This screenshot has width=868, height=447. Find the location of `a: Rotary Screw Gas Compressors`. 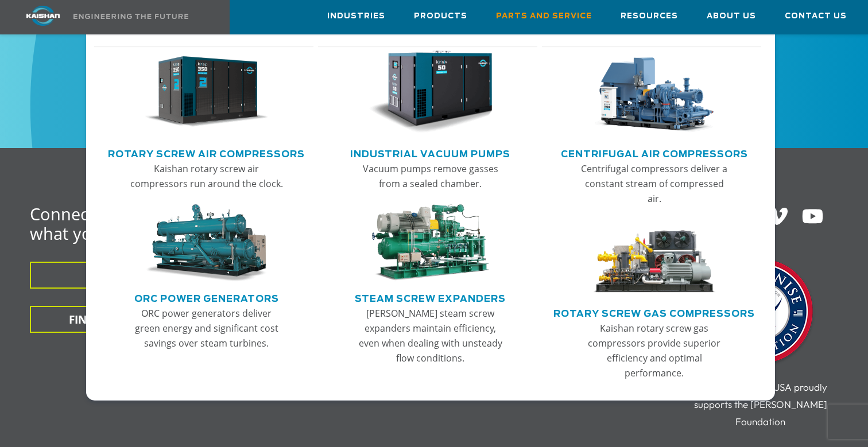

a: Rotary Screw Gas Compressors is located at coordinates (654, 312).